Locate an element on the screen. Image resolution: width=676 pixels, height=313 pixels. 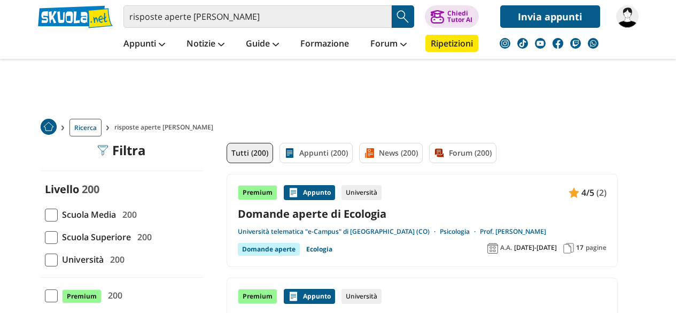
span: Ricerca is located at coordinates (86, 127).